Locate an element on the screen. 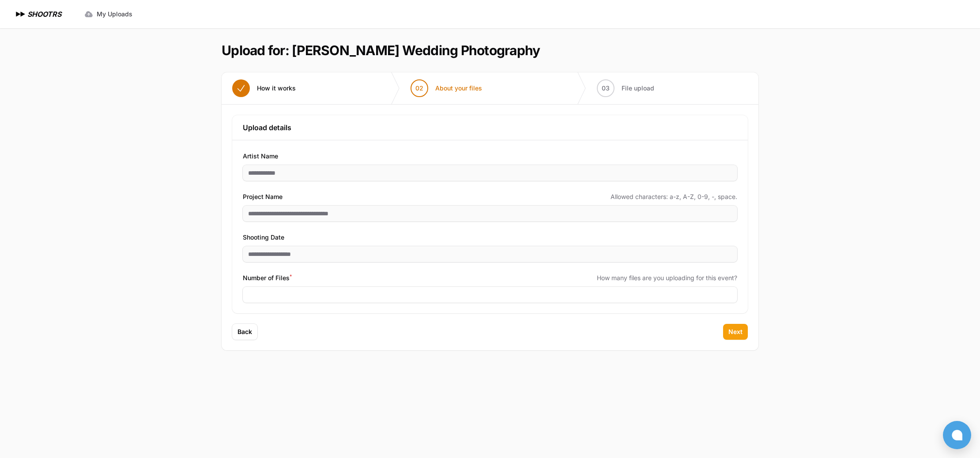  button: Next is located at coordinates (735, 332).